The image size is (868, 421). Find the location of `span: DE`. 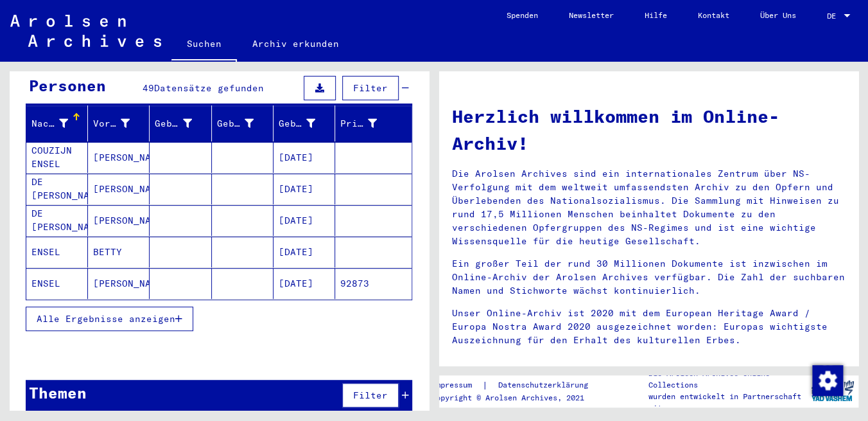

span: DE is located at coordinates (834, 16).